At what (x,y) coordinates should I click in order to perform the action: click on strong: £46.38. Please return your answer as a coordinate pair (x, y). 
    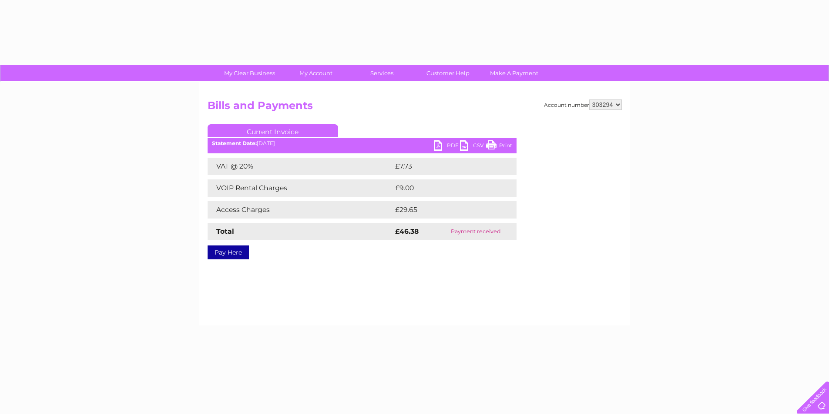
    Looking at the image, I should click on (407, 231).